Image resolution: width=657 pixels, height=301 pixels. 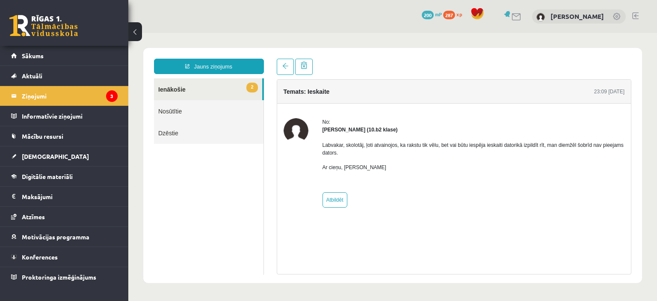 I want to click on a: Aktuāli, so click(x=64, y=76).